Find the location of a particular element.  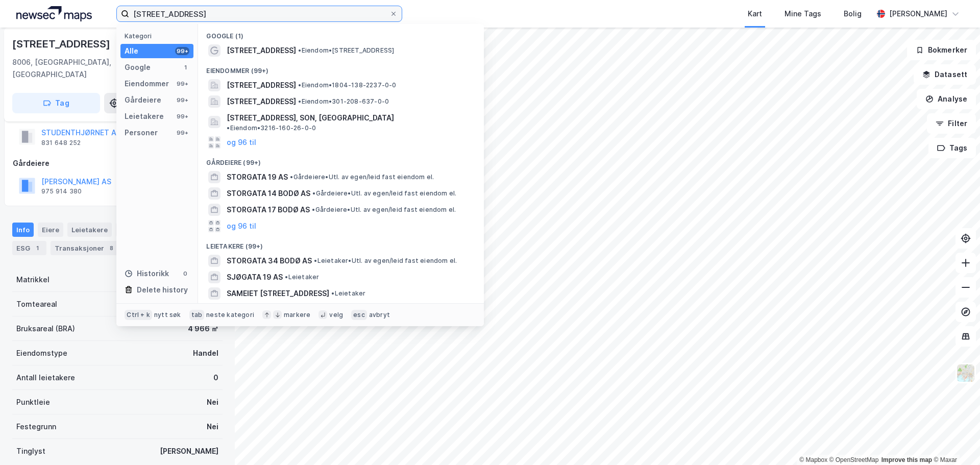

div: Leietakere (99+) is located at coordinates (341, 243).